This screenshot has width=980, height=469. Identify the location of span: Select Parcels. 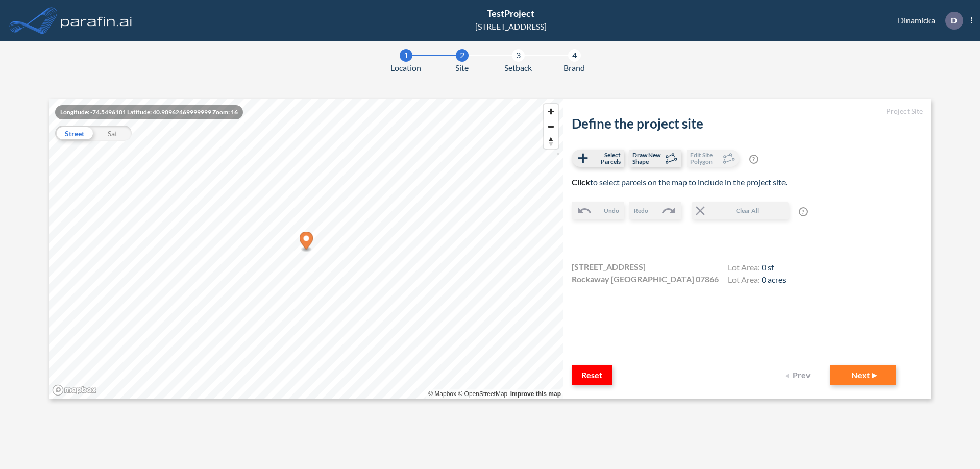
(605, 158).